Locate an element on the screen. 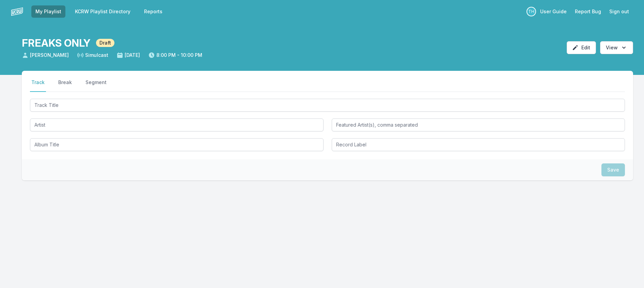  a: My Playlist is located at coordinates (48, 12).